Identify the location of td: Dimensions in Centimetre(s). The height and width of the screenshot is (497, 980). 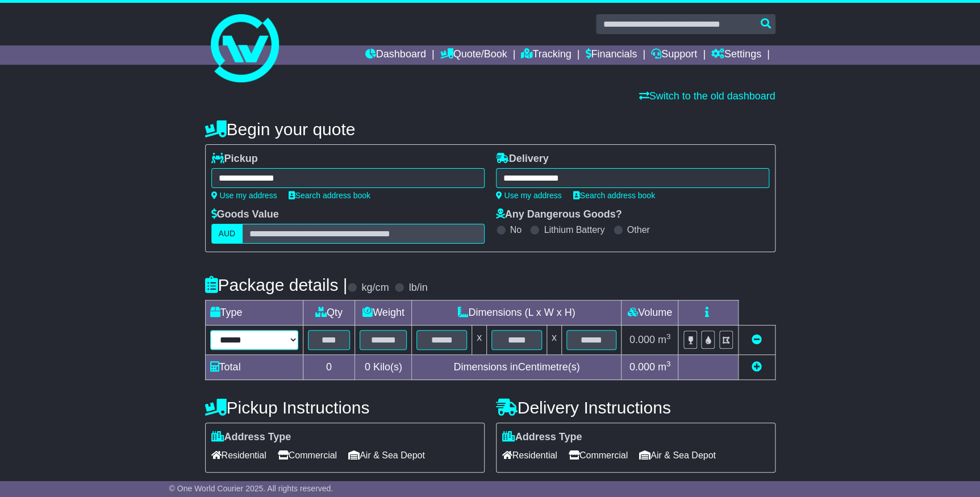
(517, 368).